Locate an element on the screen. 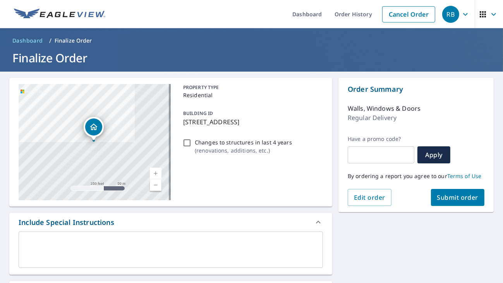  p: PROPERTY TYPE is located at coordinates (251, 88).